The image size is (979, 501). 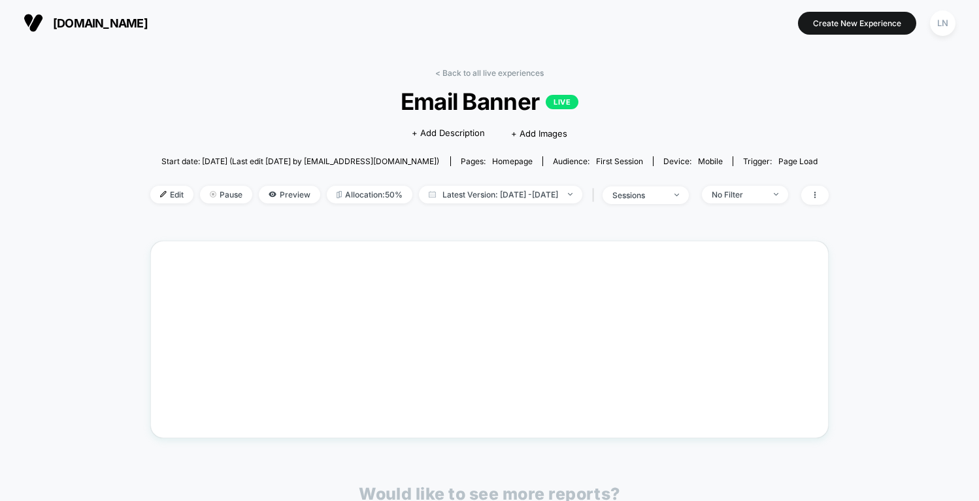 I want to click on span: Email Banner, so click(x=490, y=101).